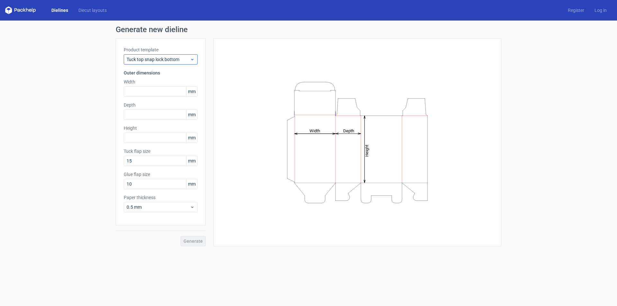  Describe the element at coordinates (93, 10) in the screenshot. I see `a: Diecut layouts` at that location.